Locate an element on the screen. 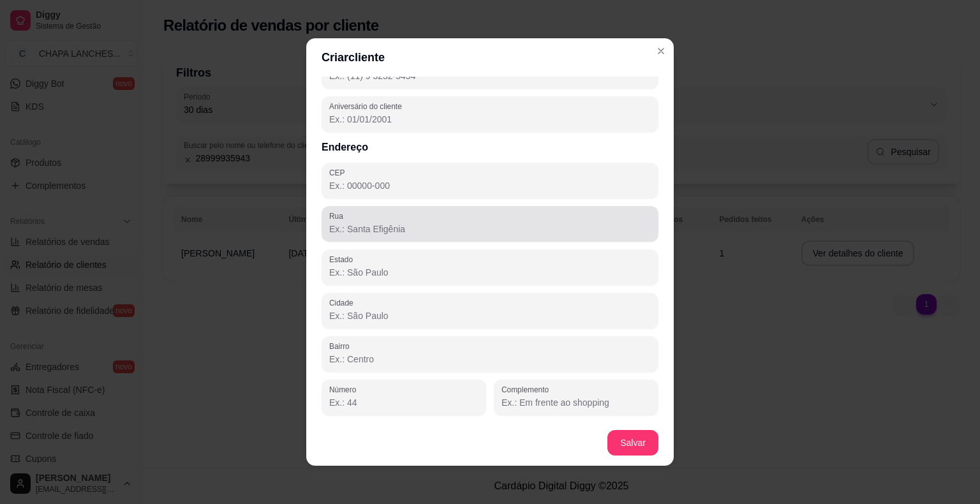 The image size is (980, 504). label: Complemento is located at coordinates (527, 389).